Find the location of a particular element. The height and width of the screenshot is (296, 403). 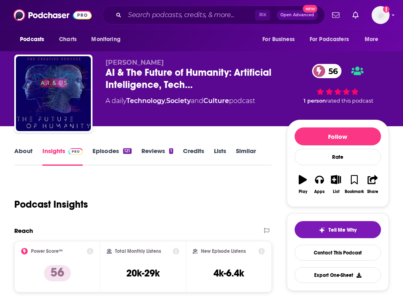

img: User Profile is located at coordinates (381, 15).